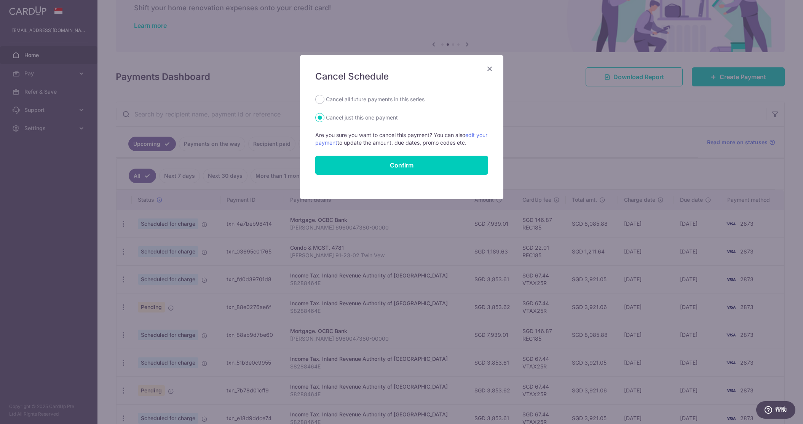  I want to click on button: Close, so click(489, 69).